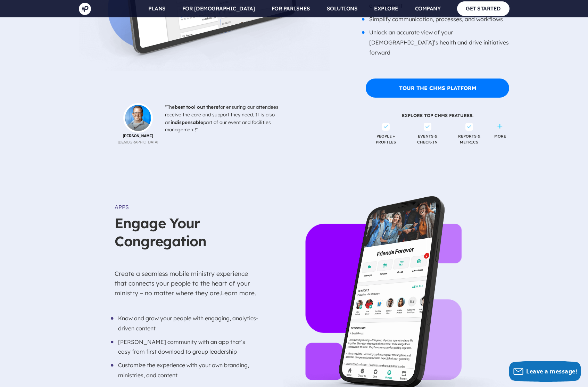 The image size is (588, 387). I want to click on span: EVENTS & CHECK-IN, so click(428, 138).